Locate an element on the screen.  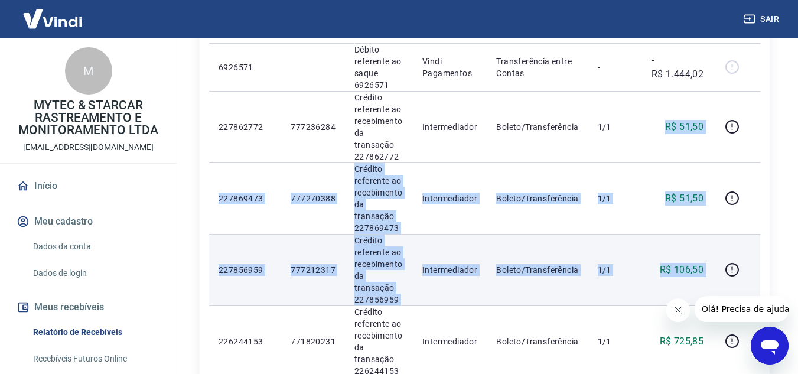
p: 227869473 is located at coordinates (245, 199).